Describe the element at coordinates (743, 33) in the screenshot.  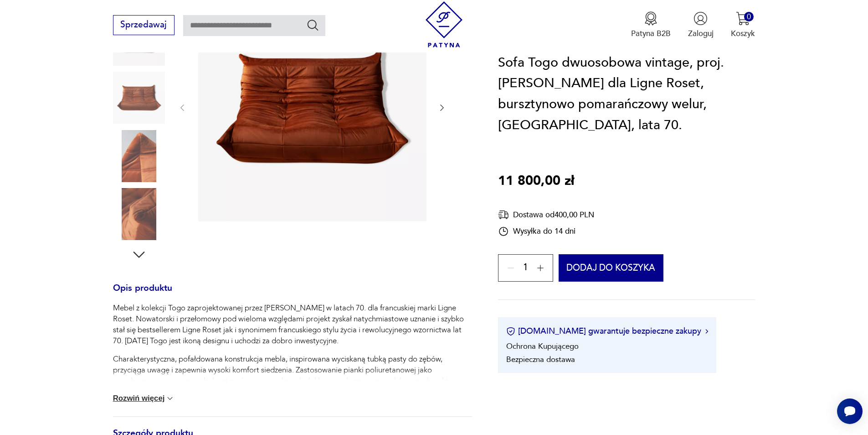
I see `p: Koszyk` at that location.